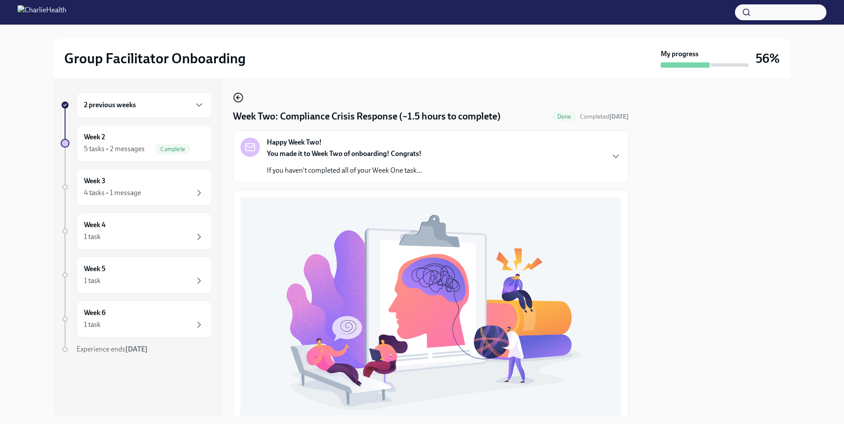 This screenshot has height=424, width=844. Describe the element at coordinates (112, 349) in the screenshot. I see `span: Experience ends` at that location.